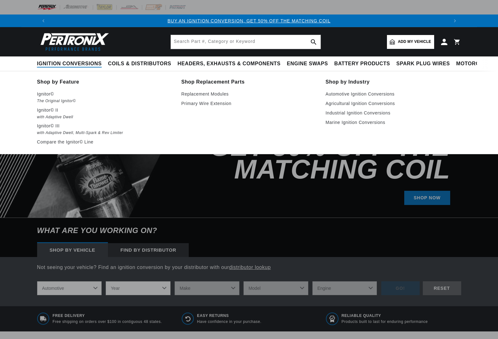 The height and width of the screenshot is (339, 498). What do you see at coordinates (475, 64) in the screenshot?
I see `summary: Motorcycle` at bounding box center [475, 64].